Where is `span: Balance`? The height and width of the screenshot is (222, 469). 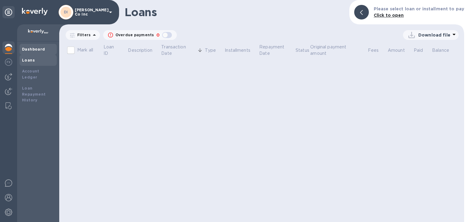
span: Balance is located at coordinates (444, 50).